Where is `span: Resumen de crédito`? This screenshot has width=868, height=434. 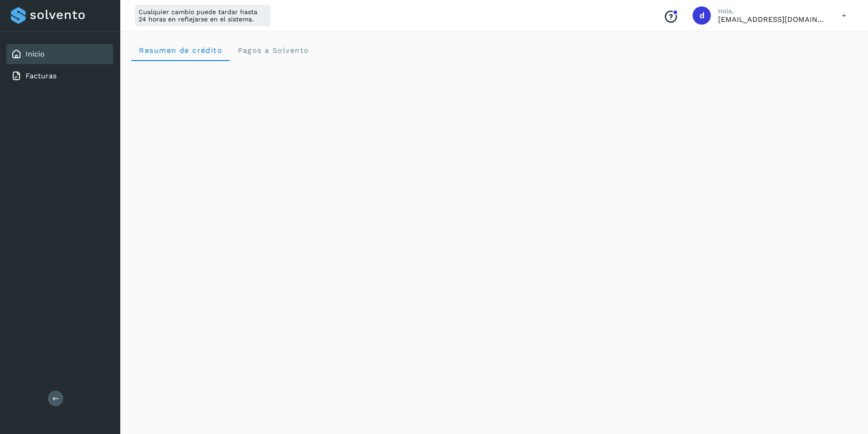
span: Resumen de crédito is located at coordinates (181, 50).